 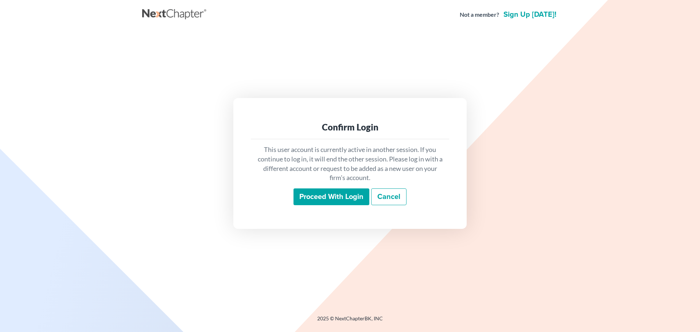 I want to click on strong: Not a member?, so click(x=480, y=15).